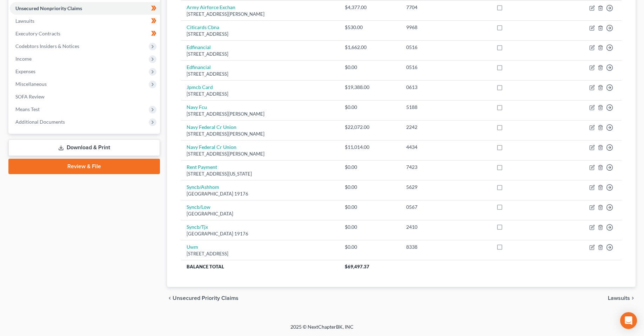 This screenshot has width=644, height=336. Describe the element at coordinates (85, 34) in the screenshot. I see `a: Executory Contracts` at that location.